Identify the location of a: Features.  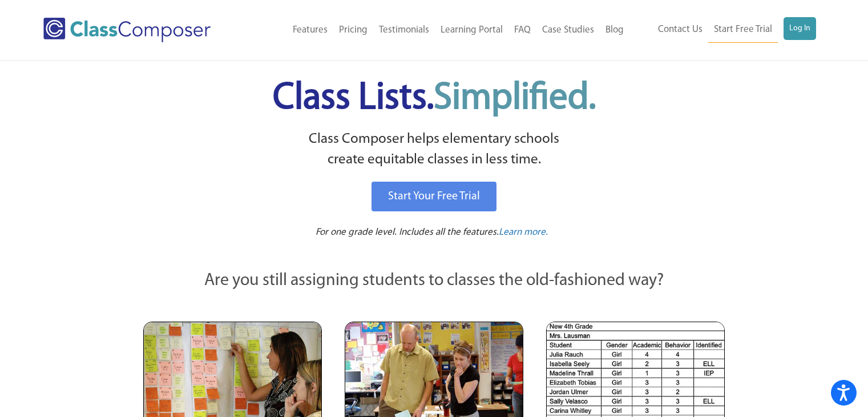
(310, 30).